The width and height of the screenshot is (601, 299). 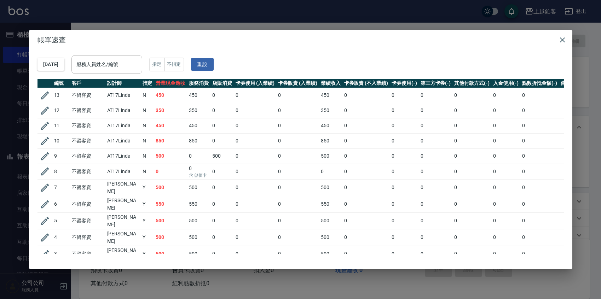 What do you see at coordinates (61, 188) in the screenshot?
I see `td: 7` at bounding box center [61, 188].